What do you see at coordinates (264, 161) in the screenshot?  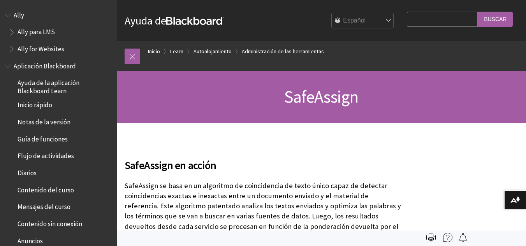 I see `h2: SafeAssign en acción` at bounding box center [264, 161].